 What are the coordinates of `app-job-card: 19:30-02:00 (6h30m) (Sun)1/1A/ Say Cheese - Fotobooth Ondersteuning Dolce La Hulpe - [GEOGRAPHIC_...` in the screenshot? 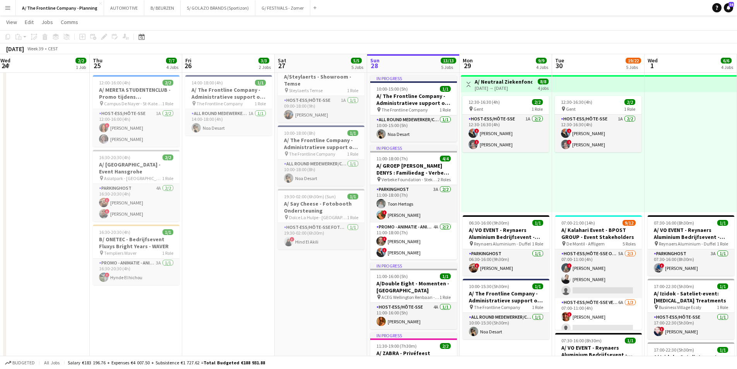 It's located at (321, 219).